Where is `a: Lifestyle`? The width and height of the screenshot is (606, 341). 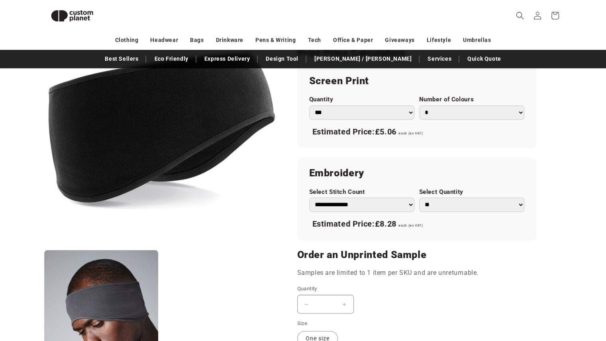
a: Lifestyle is located at coordinates (439, 40).